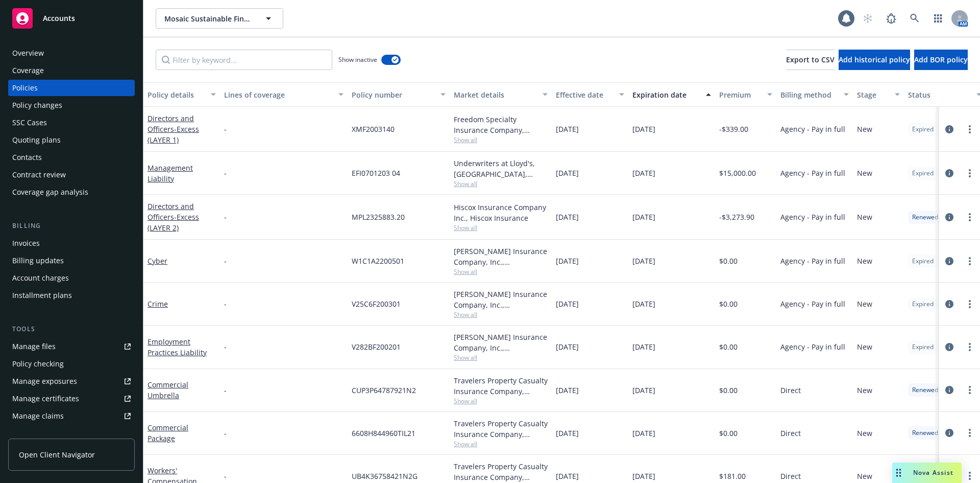 The image size is (980, 483). What do you see at coordinates (939, 18) in the screenshot?
I see `a: Switch app` at bounding box center [939, 18].